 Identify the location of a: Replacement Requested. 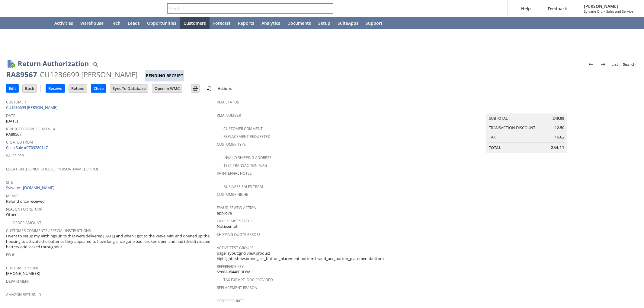
(247, 136).